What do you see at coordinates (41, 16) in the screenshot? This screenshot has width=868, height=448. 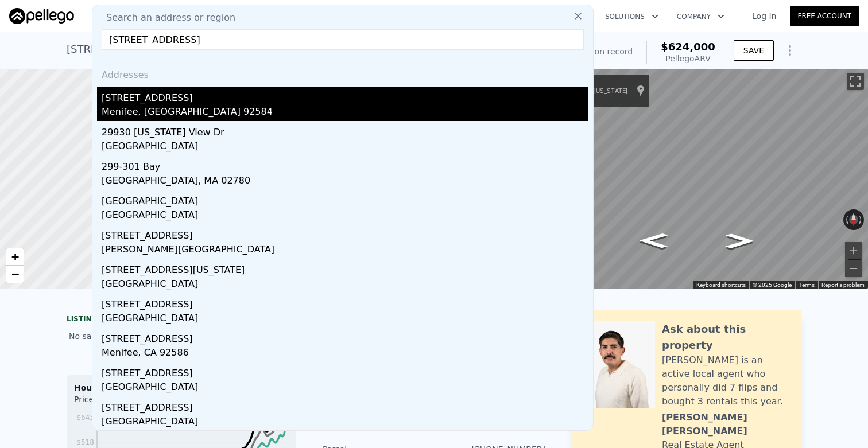 I see `img: Pellego` at bounding box center [41, 16].